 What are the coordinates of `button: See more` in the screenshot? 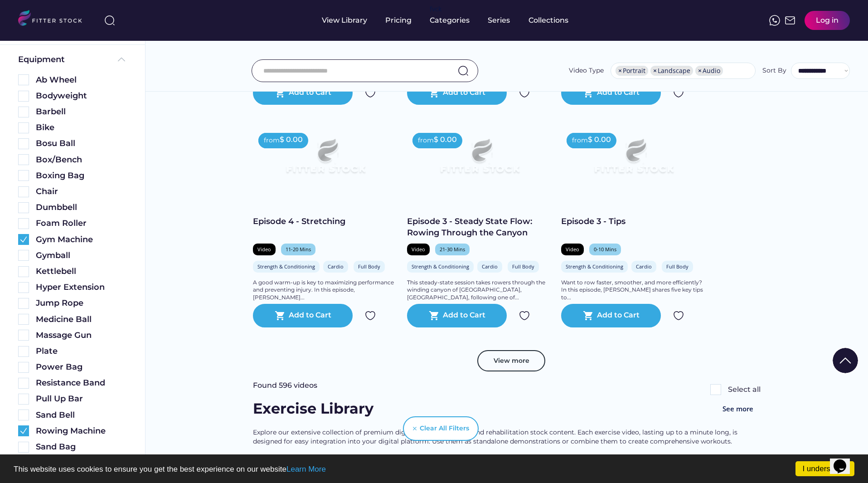 It's located at (738, 409).